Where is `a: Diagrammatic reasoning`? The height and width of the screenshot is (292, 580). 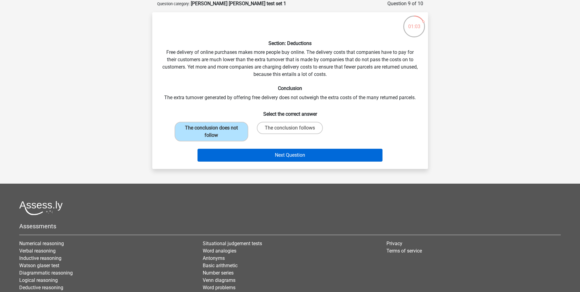 a: Diagrammatic reasoning is located at coordinates (46, 272).